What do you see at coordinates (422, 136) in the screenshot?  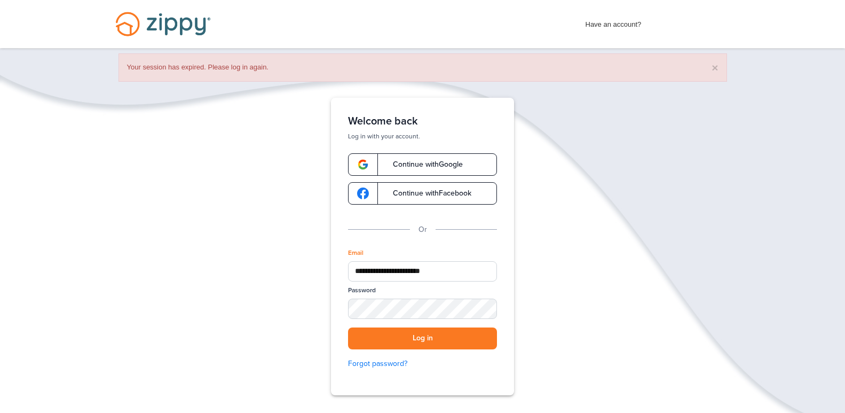 I see `p: Log in with your account.` at bounding box center [422, 136].